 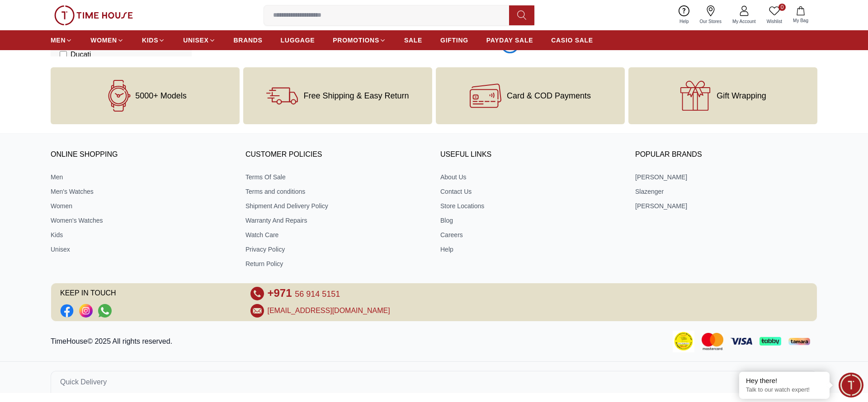 I want to click on span: KEEP IN TOUCH, so click(x=149, y=294).